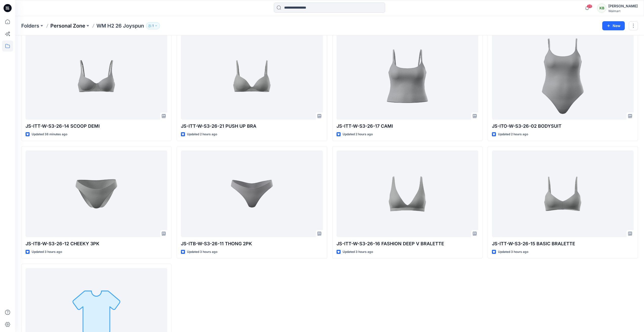 This screenshot has height=332, width=644. Describe the element at coordinates (563, 76) in the screenshot. I see `a: JS-ITO-W-S3-26-02 BODYSUIT` at that location.